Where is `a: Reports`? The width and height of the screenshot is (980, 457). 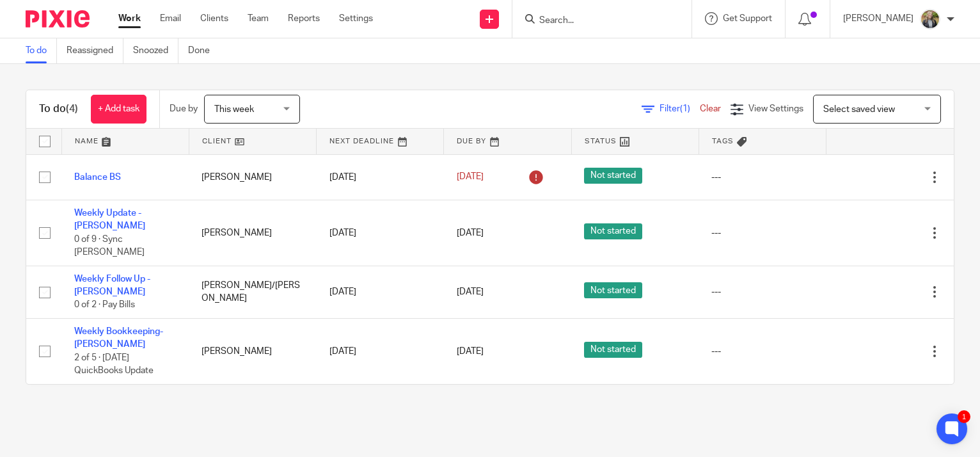
a: Reports is located at coordinates (304, 18).